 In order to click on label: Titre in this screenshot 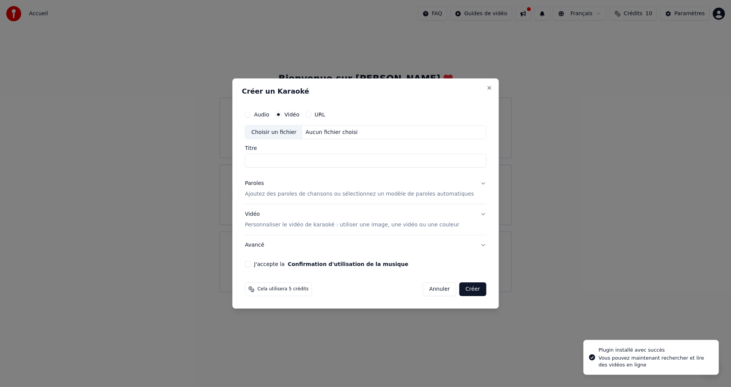, I will do `click(366, 149)`.